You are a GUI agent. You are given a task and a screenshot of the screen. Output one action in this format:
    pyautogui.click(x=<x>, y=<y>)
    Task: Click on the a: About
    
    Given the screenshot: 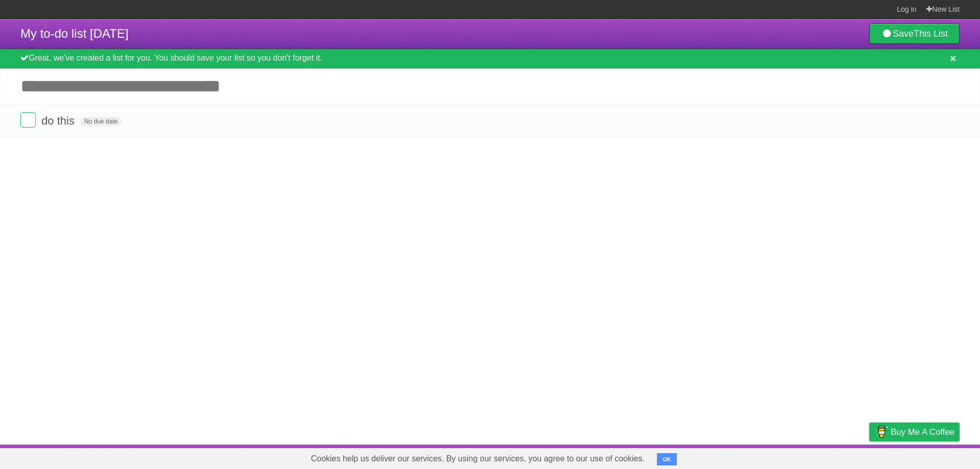 What is the action you would take?
    pyautogui.click(x=744, y=457)
    